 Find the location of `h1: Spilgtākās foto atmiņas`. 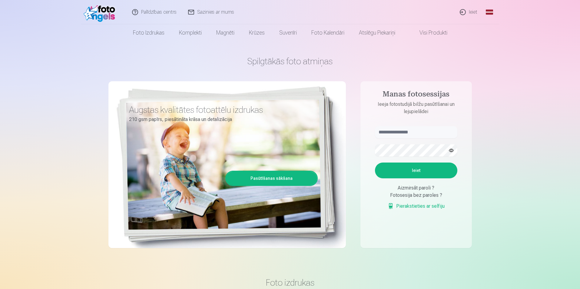

h1: Spilgtākās foto atmiņas is located at coordinates (290, 61).